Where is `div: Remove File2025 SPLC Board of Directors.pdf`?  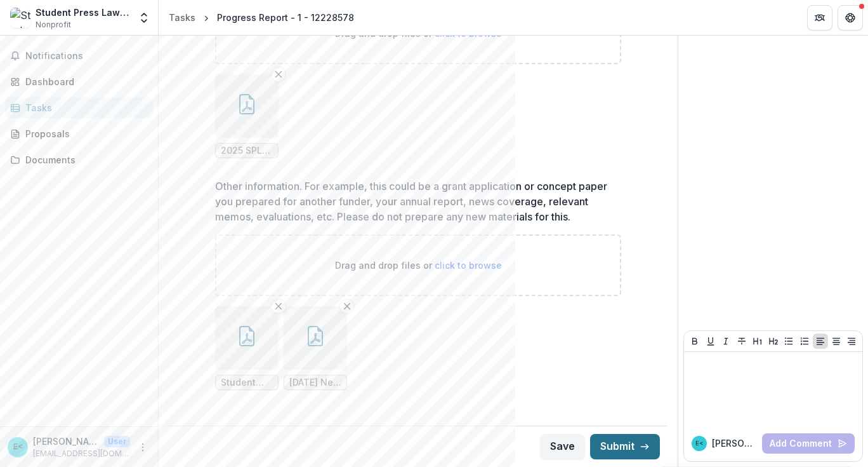
div: Remove File2025 SPLC Board of Directors.pdf is located at coordinates (247, 117).